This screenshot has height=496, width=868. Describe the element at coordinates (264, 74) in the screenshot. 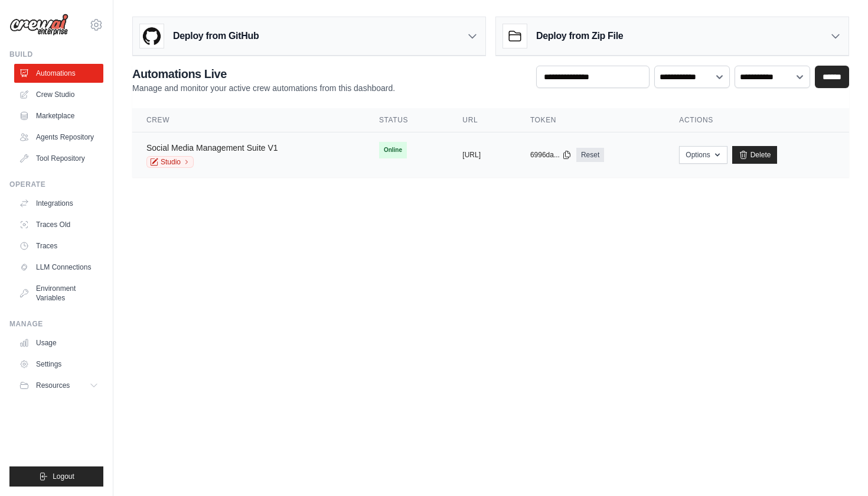

I see `h2: Automations Live` at that location.